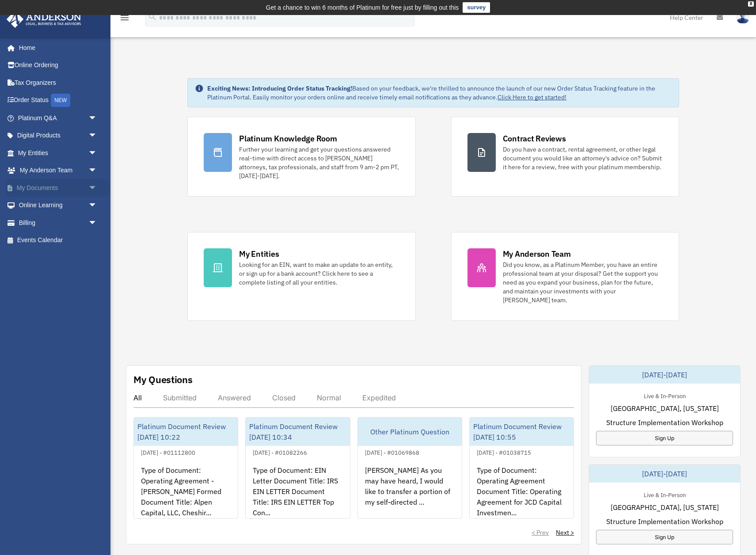 The width and height of the screenshot is (756, 555). What do you see at coordinates (583, 282) in the screenshot?
I see `div: Did you know, as a Platinum Member, you have an entire professional team at your disposal? Get th...` at bounding box center [583, 282].